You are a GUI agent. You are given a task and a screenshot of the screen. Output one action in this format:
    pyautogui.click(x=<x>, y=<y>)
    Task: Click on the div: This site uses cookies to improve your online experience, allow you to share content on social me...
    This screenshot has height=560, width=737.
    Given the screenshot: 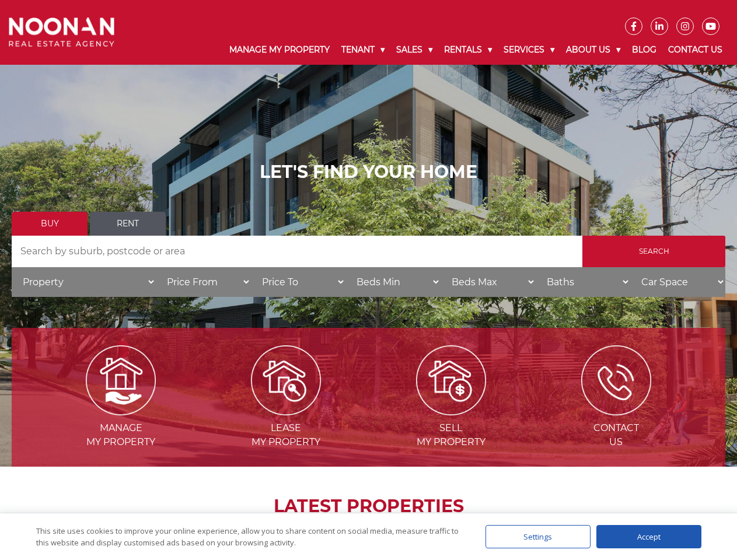 What is the action you would take?
    pyautogui.click(x=249, y=536)
    